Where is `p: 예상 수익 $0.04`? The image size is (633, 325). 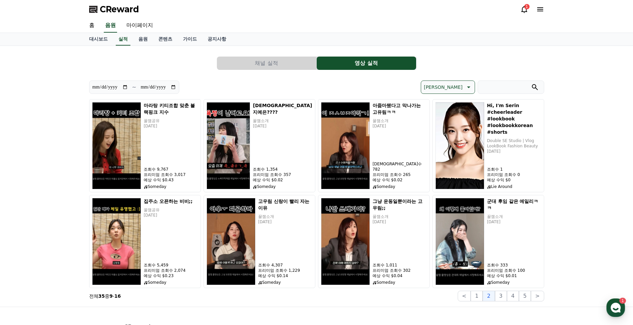
p: 예상 수익 $0.04 is located at coordinates (400, 276).